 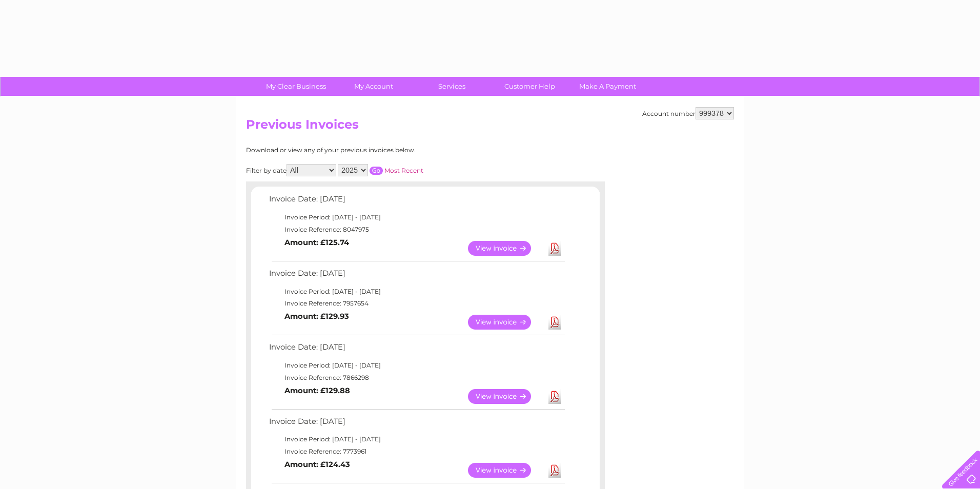 What do you see at coordinates (490, 127) in the screenshot?
I see `h2: Previous Invoices` at bounding box center [490, 127].